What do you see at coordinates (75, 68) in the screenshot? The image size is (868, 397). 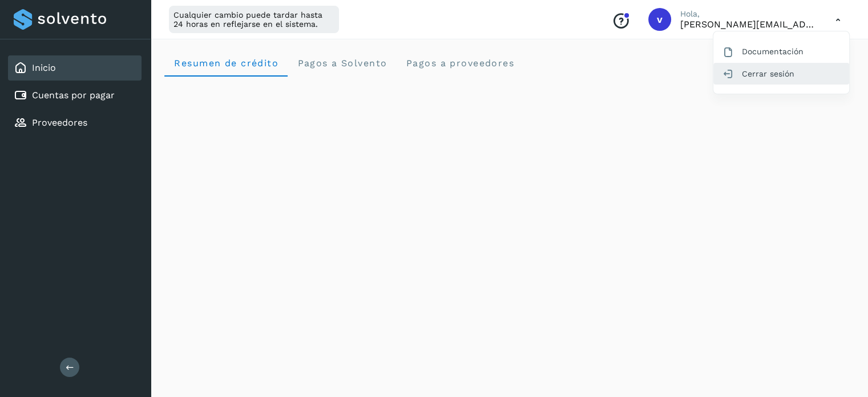 I see `div: Inicio` at bounding box center [75, 68].